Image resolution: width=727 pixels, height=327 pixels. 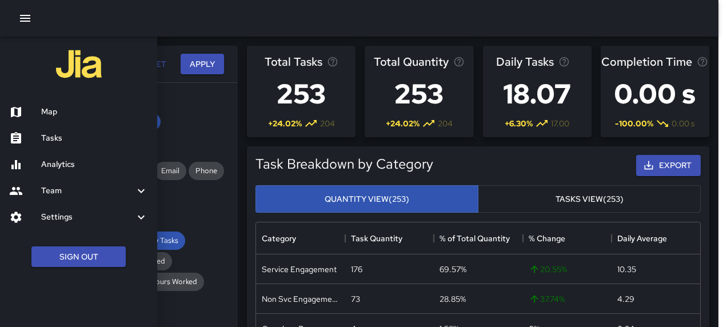 What do you see at coordinates (87, 191) in the screenshot?
I see `h6: Team` at bounding box center [87, 191].